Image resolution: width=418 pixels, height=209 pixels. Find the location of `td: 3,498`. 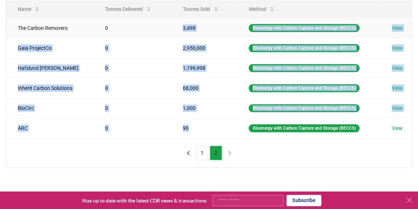

td: 3,498 is located at coordinates (204, 28).